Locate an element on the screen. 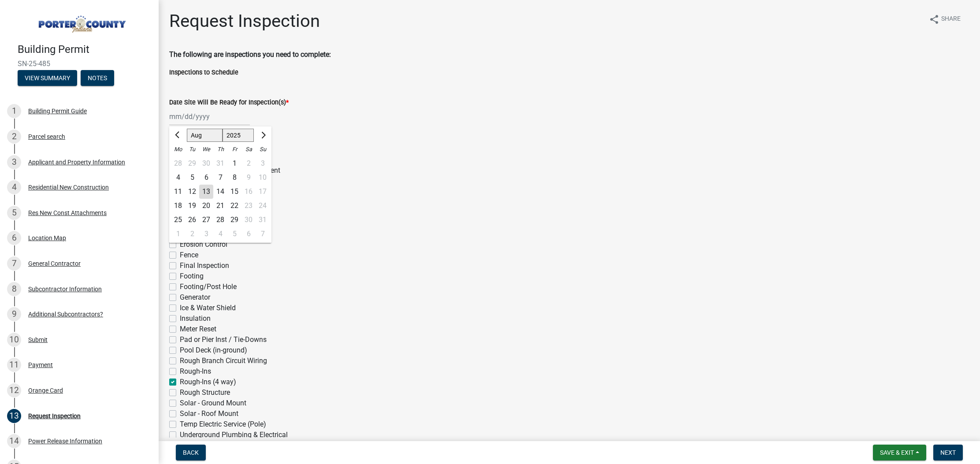 Image resolution: width=980 pixels, height=464 pixels. div: Tuesday, August 5, 2025 is located at coordinates (192, 178).